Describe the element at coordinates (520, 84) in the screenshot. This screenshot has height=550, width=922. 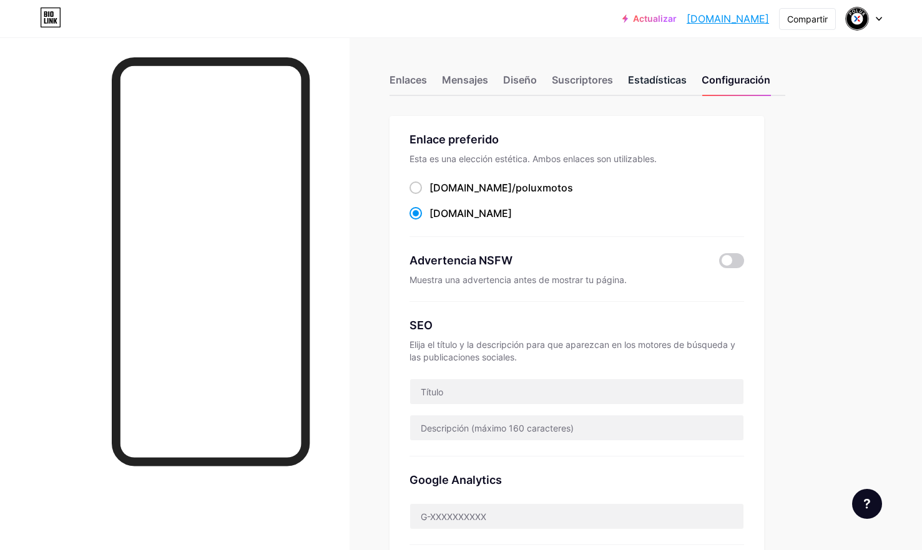
I see `div: Diseño` at that location.